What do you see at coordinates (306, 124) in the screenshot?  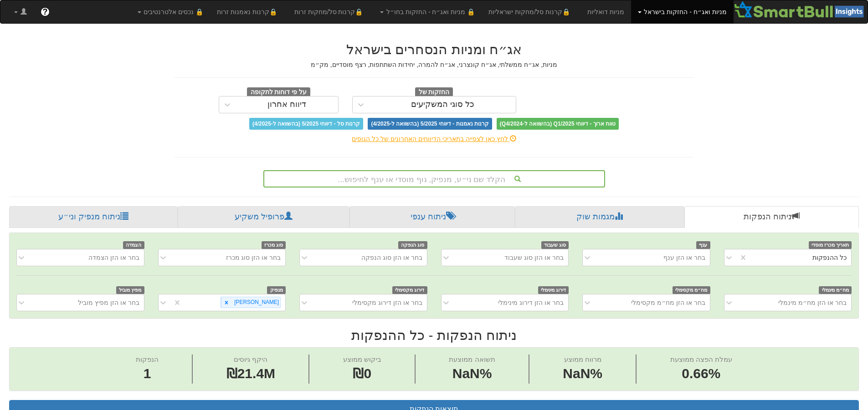 I see `span: קרנות סל - דיווחי 5/2025 (בהשוואה ל-4/2025)` at bounding box center [306, 124].